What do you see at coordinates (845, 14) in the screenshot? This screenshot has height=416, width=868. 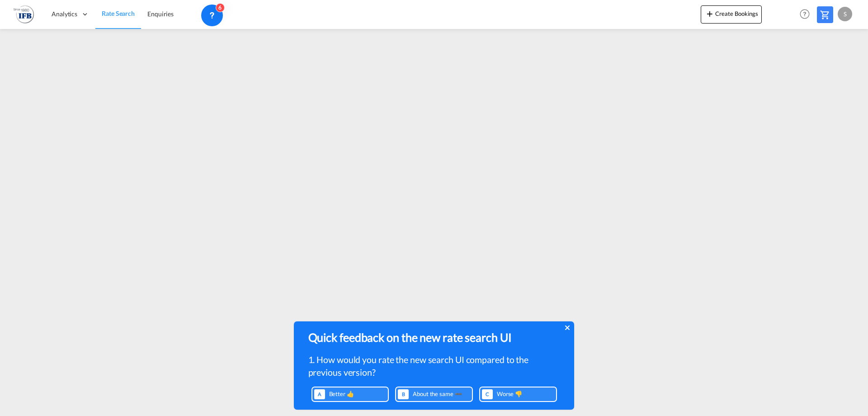 I see `div: S` at bounding box center [845, 14].